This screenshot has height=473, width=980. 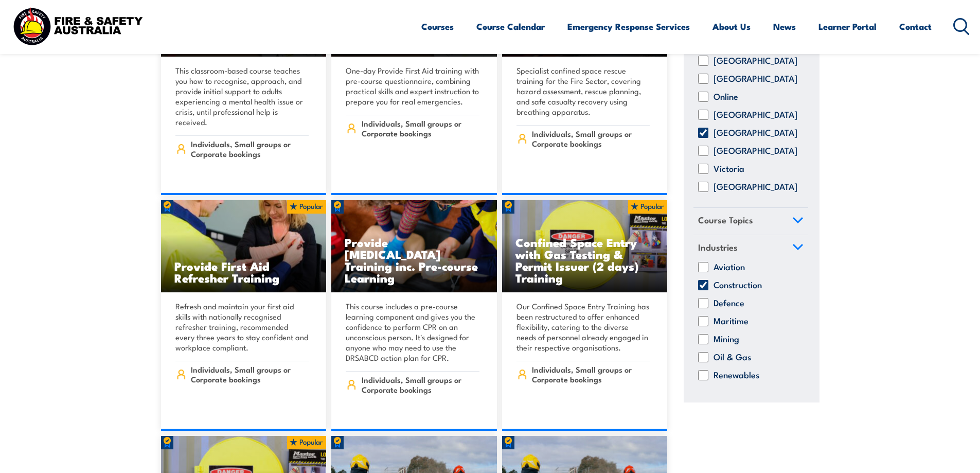 I want to click on a: Contact, so click(x=916, y=26).